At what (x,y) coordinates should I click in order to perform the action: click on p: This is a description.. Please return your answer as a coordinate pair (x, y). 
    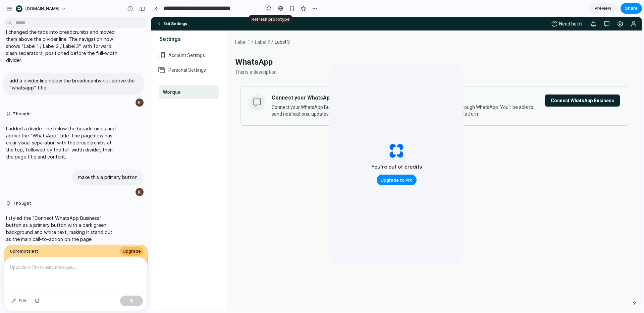
    Looking at the image, I should click on (321, 55).